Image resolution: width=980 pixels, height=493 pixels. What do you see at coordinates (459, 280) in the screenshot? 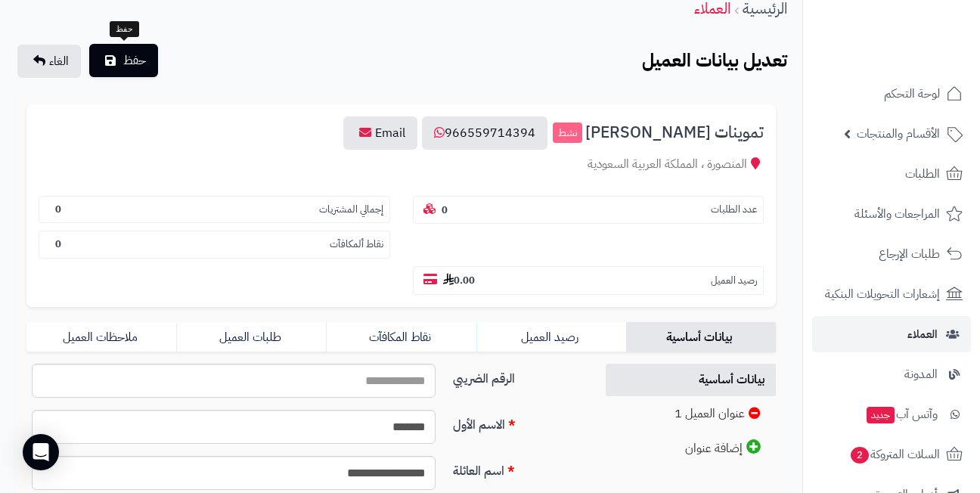
I see `b: 0.00` at bounding box center [459, 280].